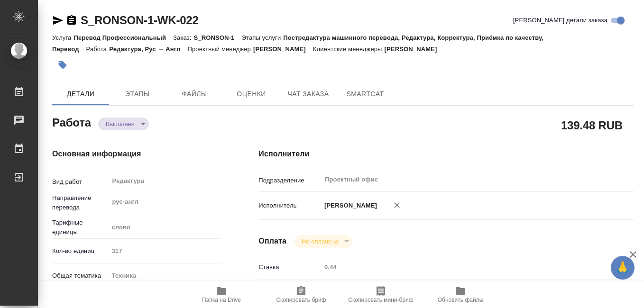 The image size is (644, 308). I want to click on button: Выполнен, so click(120, 124).